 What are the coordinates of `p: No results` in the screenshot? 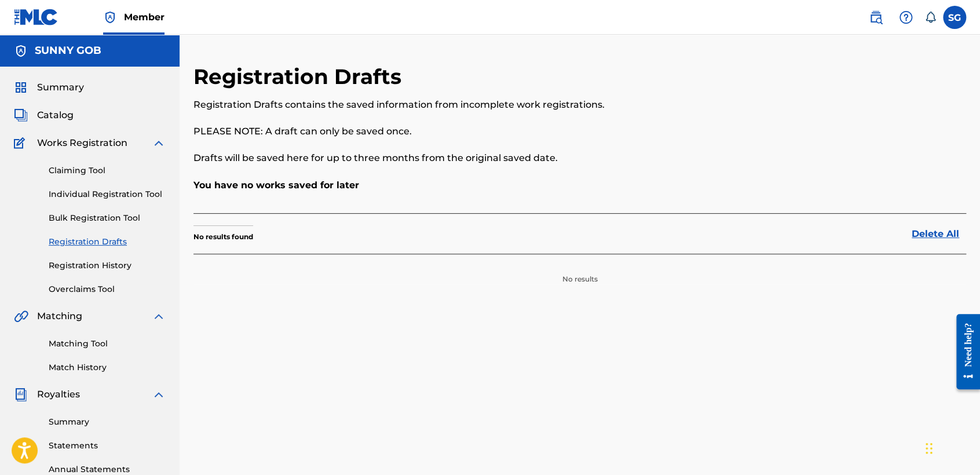 It's located at (580, 272).